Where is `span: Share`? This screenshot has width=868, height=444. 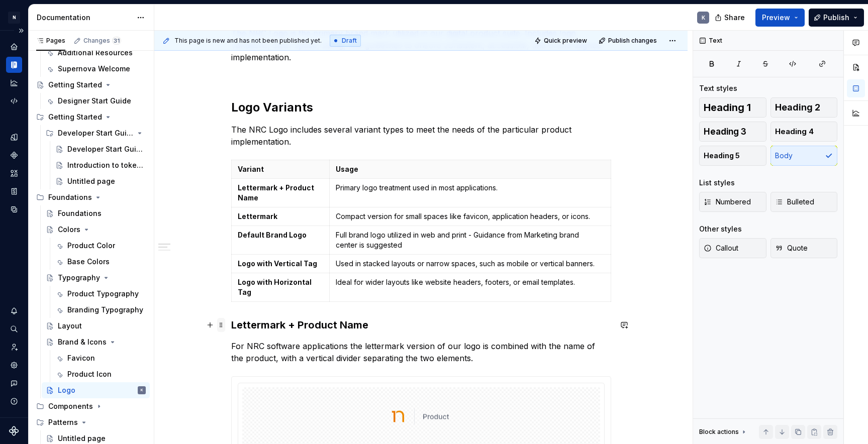
span: Share is located at coordinates (734, 17).